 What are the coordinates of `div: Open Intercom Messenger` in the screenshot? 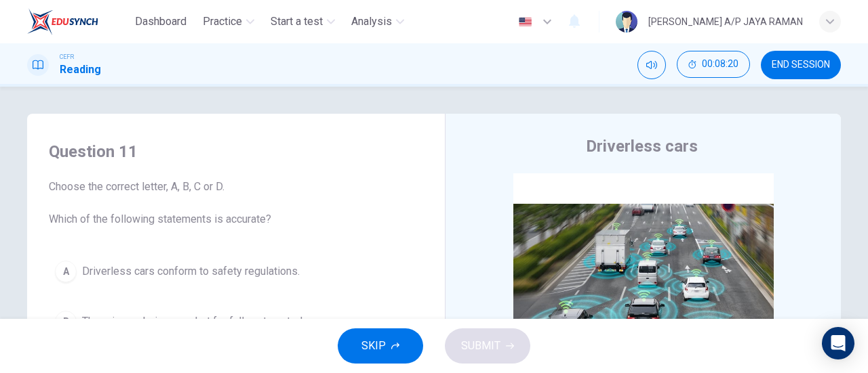 It's located at (838, 344).